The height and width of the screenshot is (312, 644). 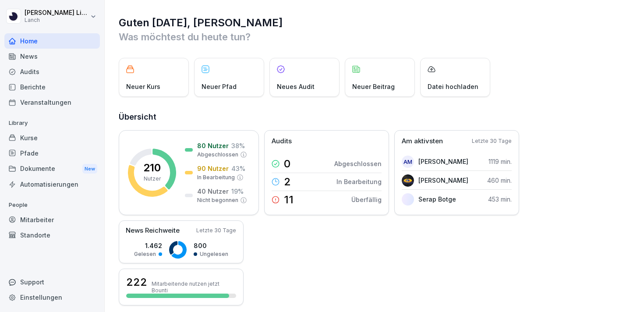 What do you see at coordinates (90, 169) in the screenshot?
I see `div: New` at bounding box center [90, 169].